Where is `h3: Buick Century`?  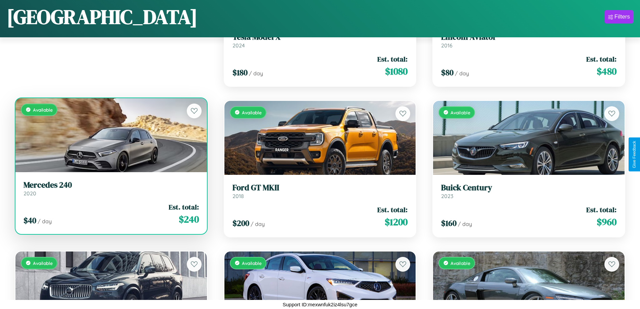 h3: Buick Century is located at coordinates (529, 187).